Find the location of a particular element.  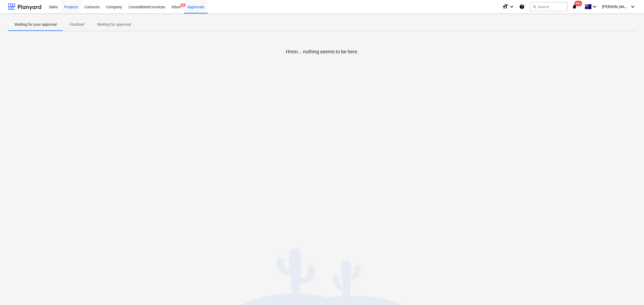

span: 99+ is located at coordinates (578, 4).